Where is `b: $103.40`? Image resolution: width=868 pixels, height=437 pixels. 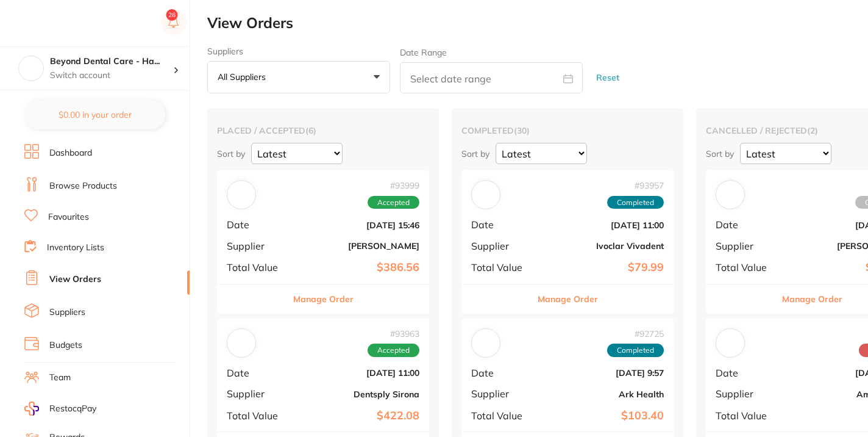 b: $103.40 is located at coordinates (603, 415).